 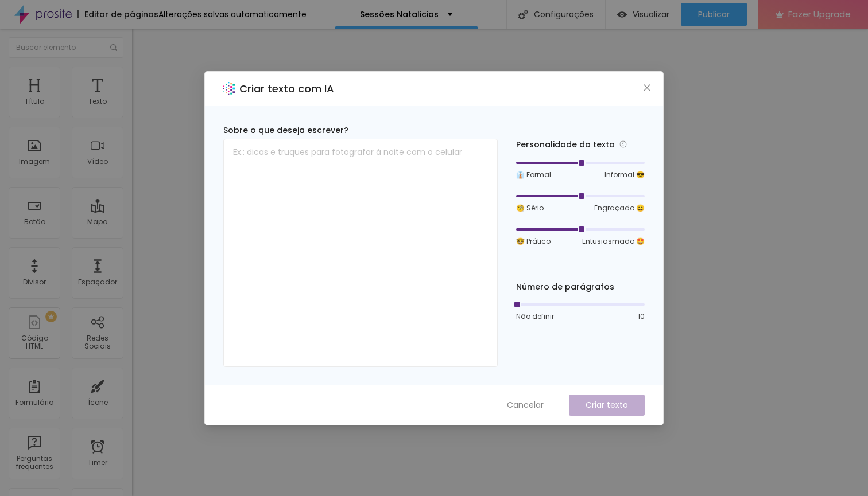 I want to click on span: Cancelar, so click(x=526, y=405).